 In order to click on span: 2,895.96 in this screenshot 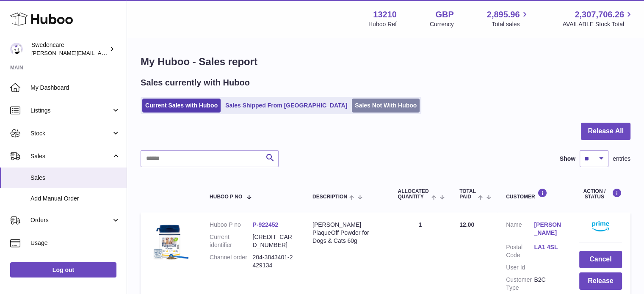, I will do `click(503, 15)`.